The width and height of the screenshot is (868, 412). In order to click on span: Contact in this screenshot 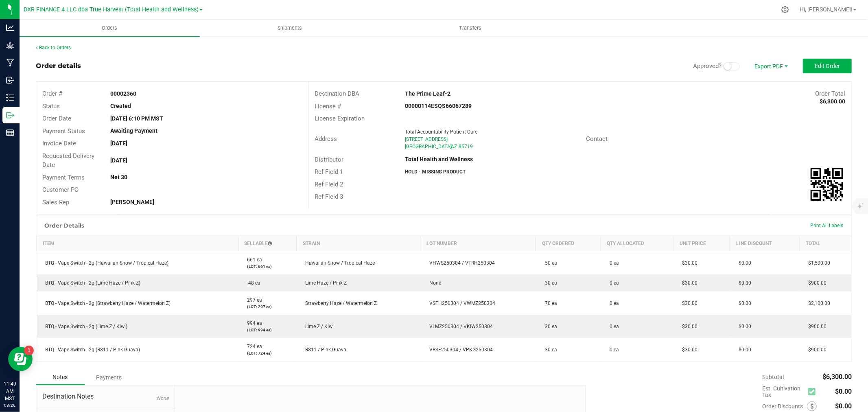, I will do `click(597, 139)`.